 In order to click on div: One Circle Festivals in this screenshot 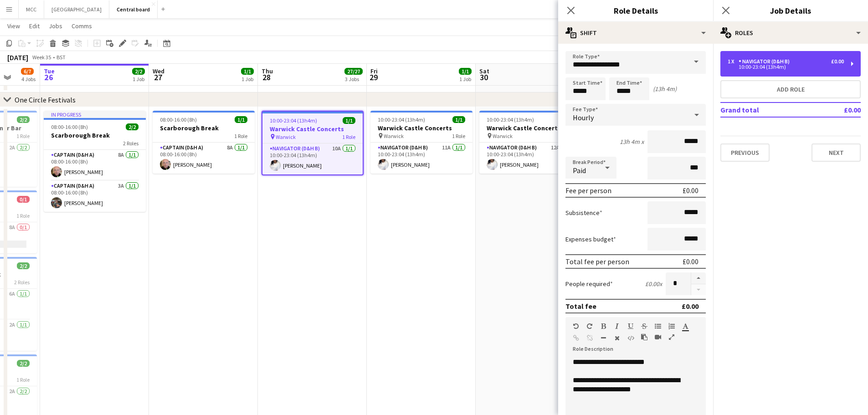, I will do `click(45, 100)`.